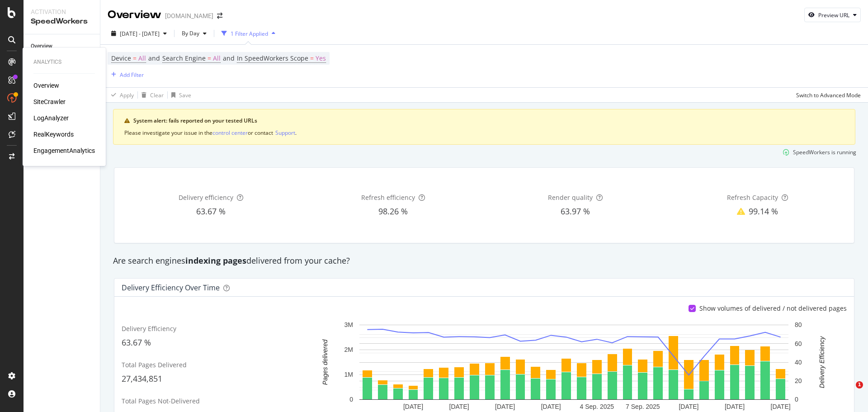  I want to click on div: Analytics, so click(65, 62).